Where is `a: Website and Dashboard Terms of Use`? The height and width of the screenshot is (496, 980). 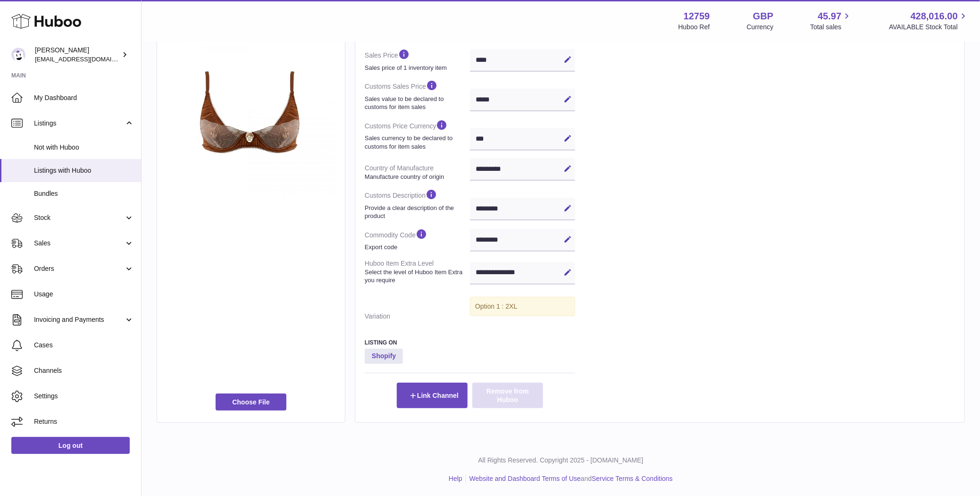
a: Website and Dashboard Terms of Use is located at coordinates (525, 478).